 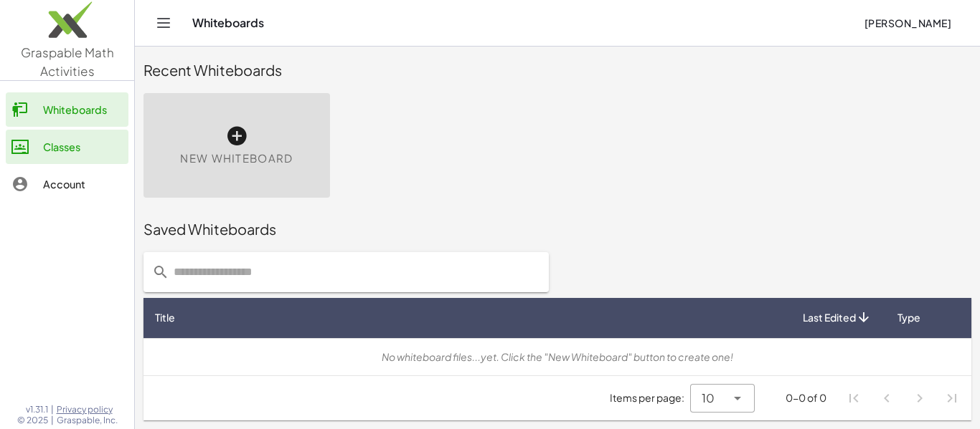 I want to click on span: © 2025, so click(x=32, y=421).